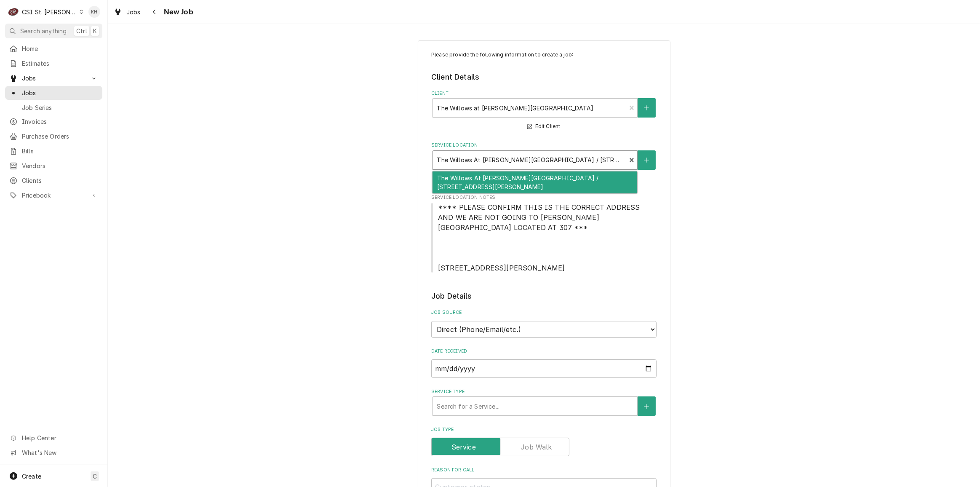  What do you see at coordinates (53, 452) in the screenshot?
I see `a: Go to What's New` at bounding box center [53, 452].